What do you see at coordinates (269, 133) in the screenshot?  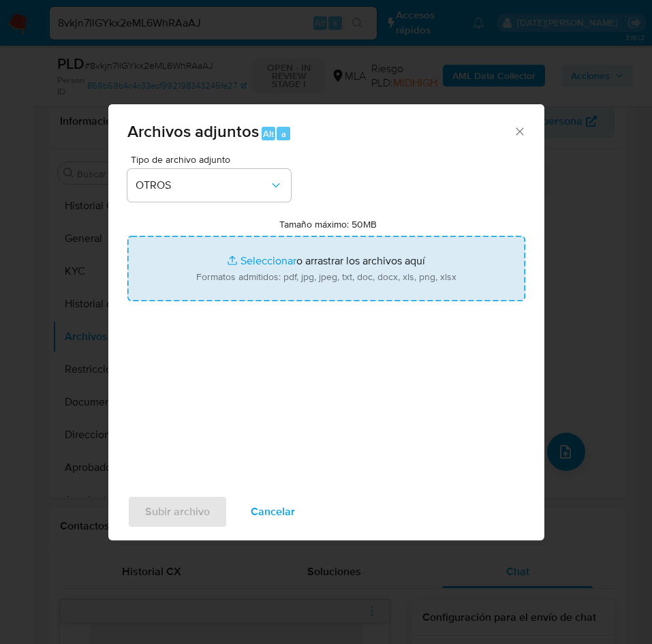 I see `span: Alt` at bounding box center [269, 133].